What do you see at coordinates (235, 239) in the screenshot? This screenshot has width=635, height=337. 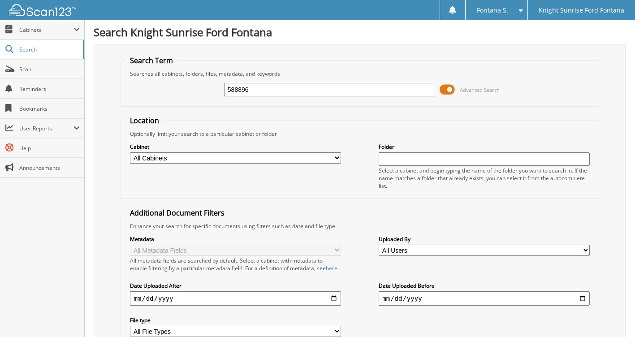 I see `label: Metadata` at bounding box center [235, 239].